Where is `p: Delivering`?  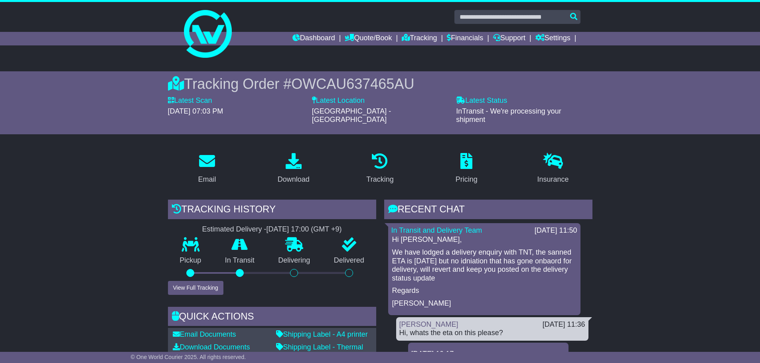 p: Delivering is located at coordinates (294, 261).